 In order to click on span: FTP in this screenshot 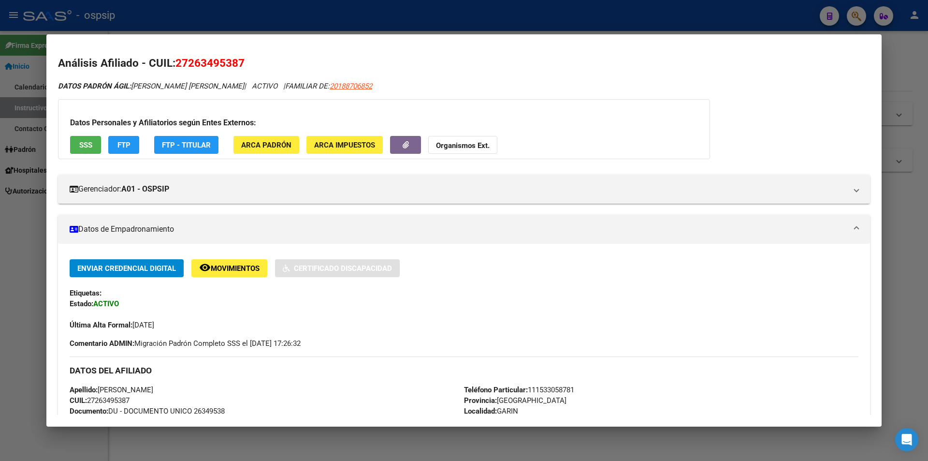, I will do `click(124, 145)`.